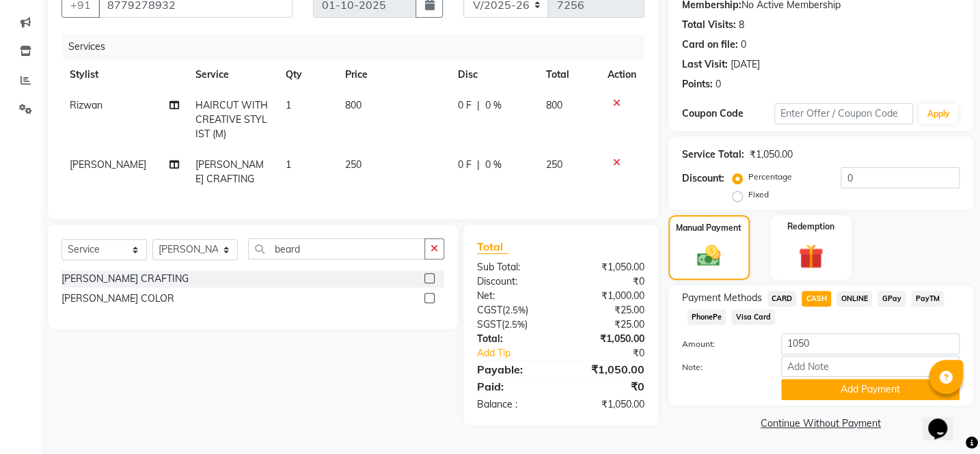 The image size is (980, 454). Describe the element at coordinates (870, 389) in the screenshot. I see `button: Add Payment` at that location.